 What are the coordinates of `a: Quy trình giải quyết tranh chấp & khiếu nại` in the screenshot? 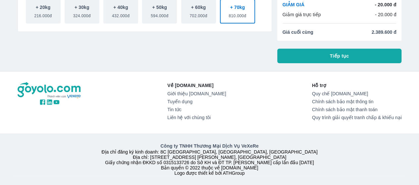 It's located at (356, 117).